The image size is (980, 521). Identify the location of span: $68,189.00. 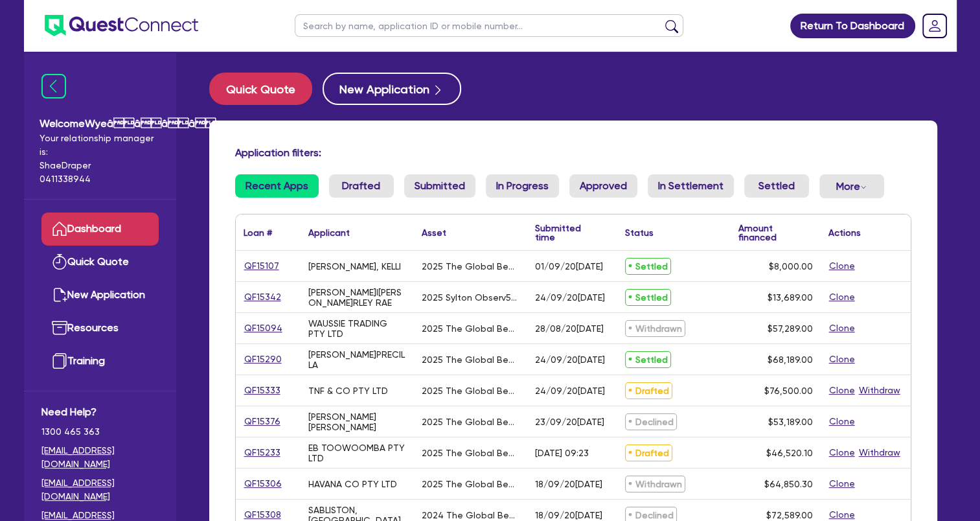
(790, 360).